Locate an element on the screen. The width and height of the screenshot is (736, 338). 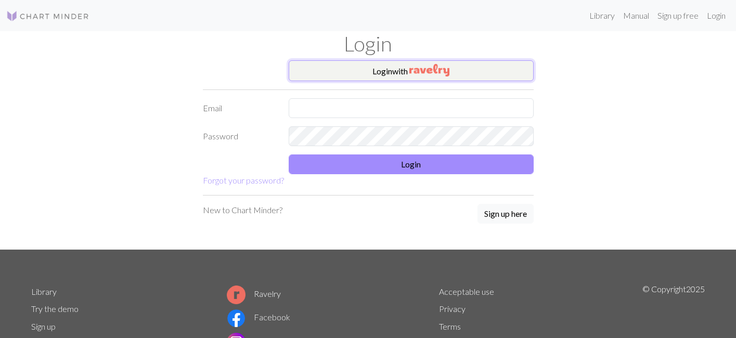
a: Ravelry is located at coordinates (254, 294).